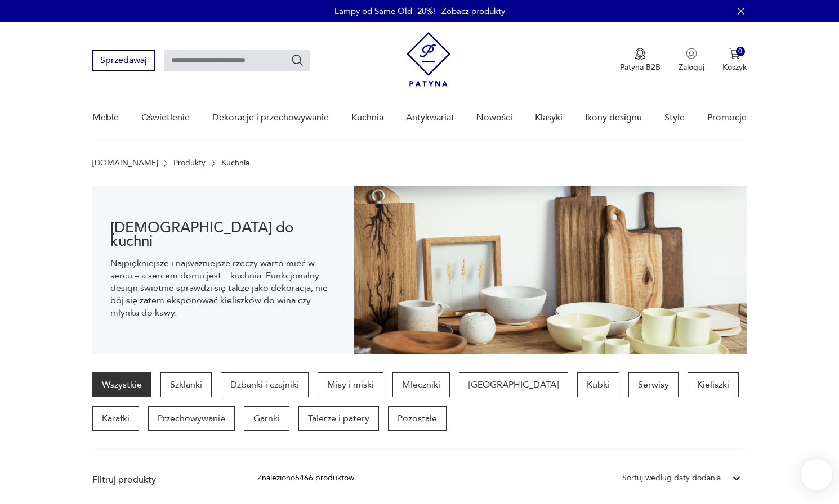  What do you see at coordinates (115, 419) in the screenshot?
I see `p: Karafki` at bounding box center [115, 419].